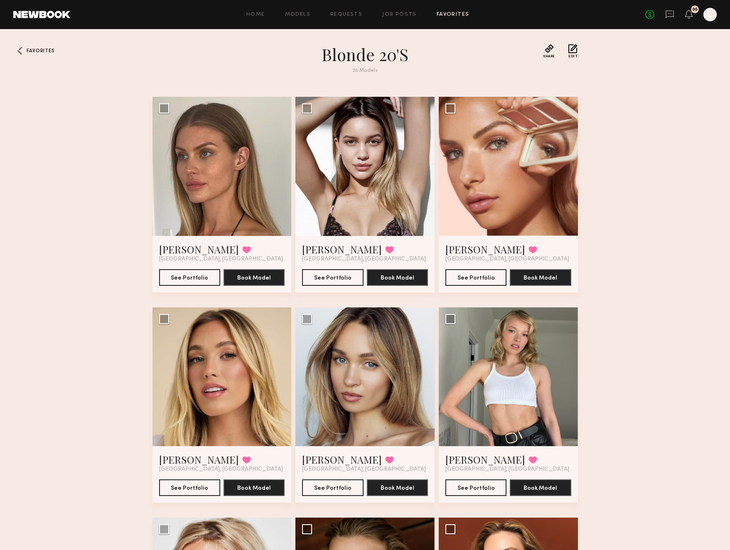 The height and width of the screenshot is (550, 730). Describe the element at coordinates (346, 15) in the screenshot. I see `a: Requests` at that location.